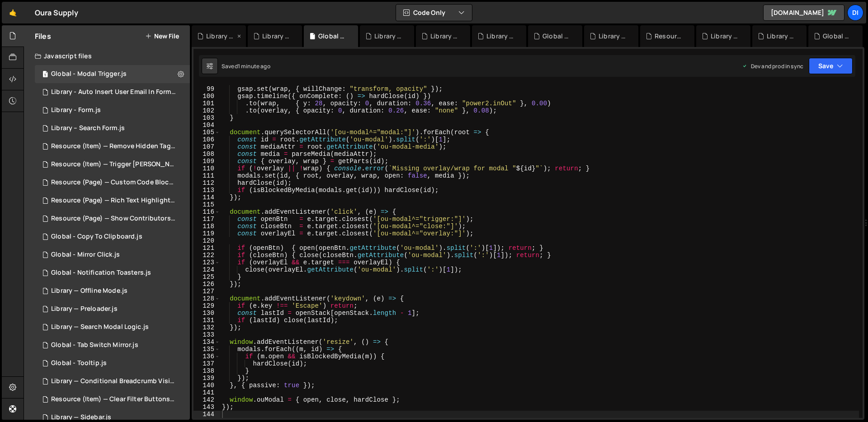  I want to click on div: 104, so click(207, 126).